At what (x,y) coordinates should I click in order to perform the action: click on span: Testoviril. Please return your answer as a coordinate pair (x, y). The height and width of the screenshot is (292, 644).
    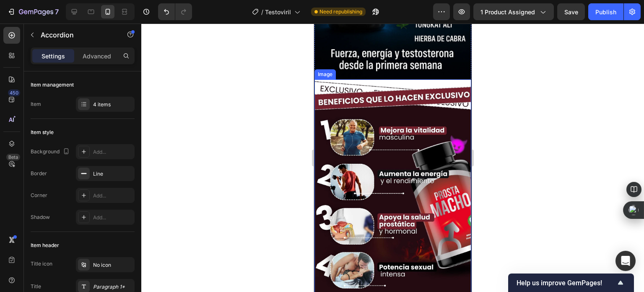
    Looking at the image, I should click on (278, 12).